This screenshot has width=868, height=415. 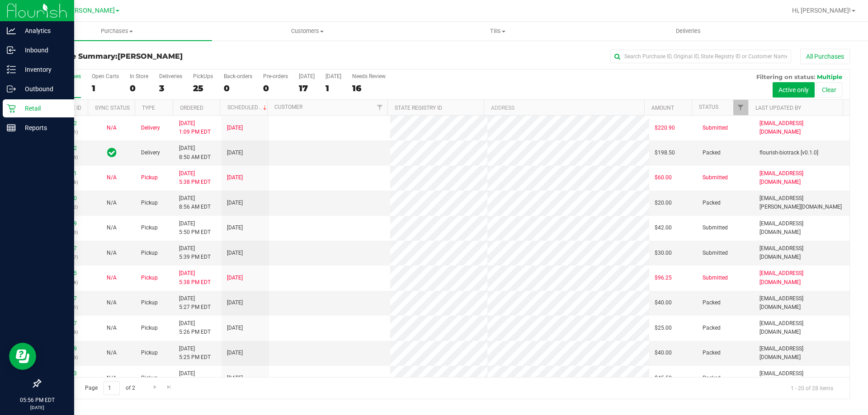 What do you see at coordinates (238, 77) in the screenshot?
I see `div: Back-orders` at bounding box center [238, 77].